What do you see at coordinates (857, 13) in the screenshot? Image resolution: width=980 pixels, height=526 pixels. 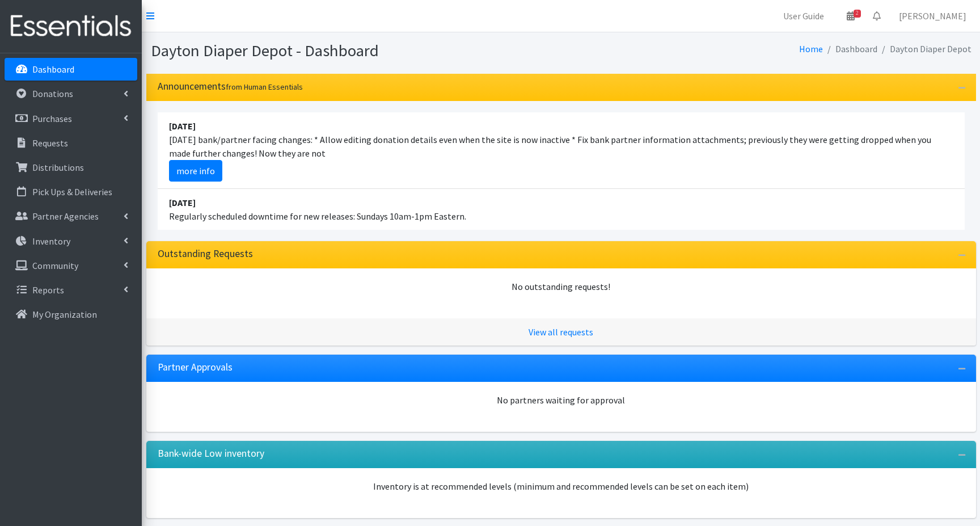 I see `span: 2` at bounding box center [857, 13].